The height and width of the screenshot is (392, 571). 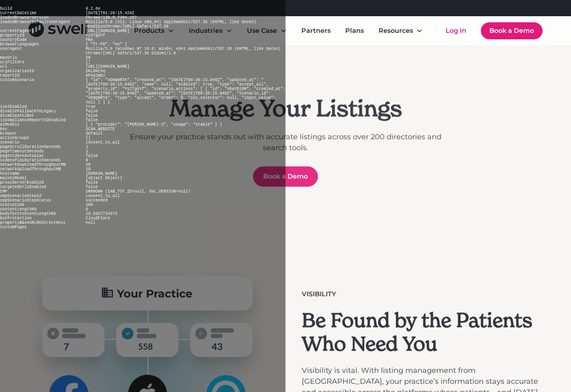 What do you see at coordinates (286, 108) in the screenshot?
I see `h1: Manage Your Listings` at bounding box center [286, 108].